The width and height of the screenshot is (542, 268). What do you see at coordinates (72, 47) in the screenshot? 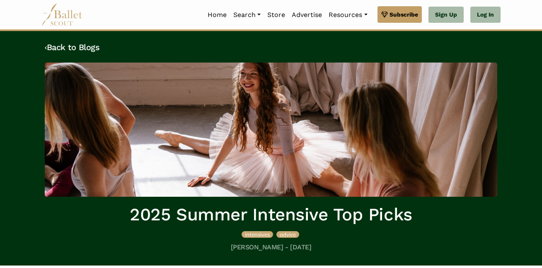
I see `a: ‹Back to Blogs` at bounding box center [72, 47].